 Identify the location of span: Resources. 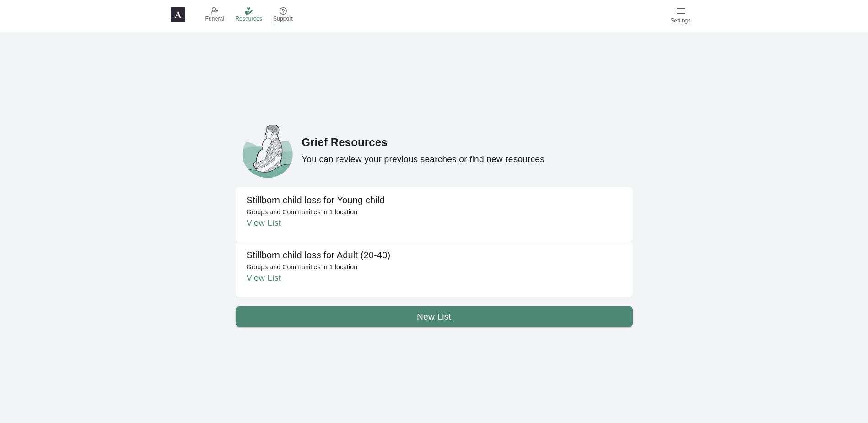
(248, 19).